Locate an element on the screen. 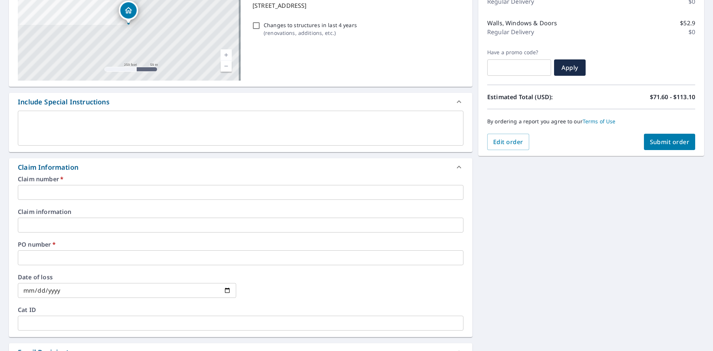 This screenshot has width=713, height=351. a: Current Level 17, Zoom In is located at coordinates (226, 55).